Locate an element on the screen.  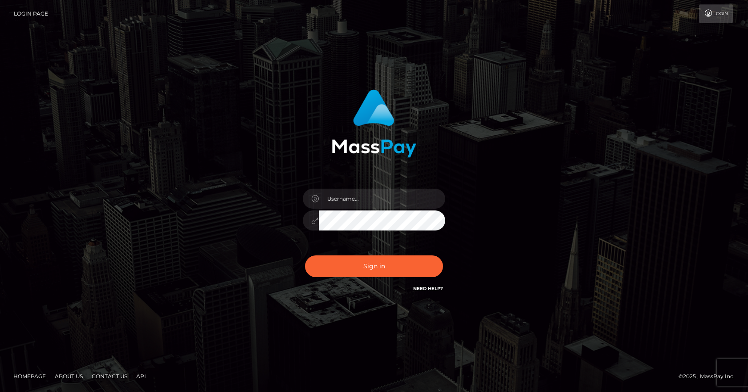
a: Homepage is located at coordinates (29, 376).